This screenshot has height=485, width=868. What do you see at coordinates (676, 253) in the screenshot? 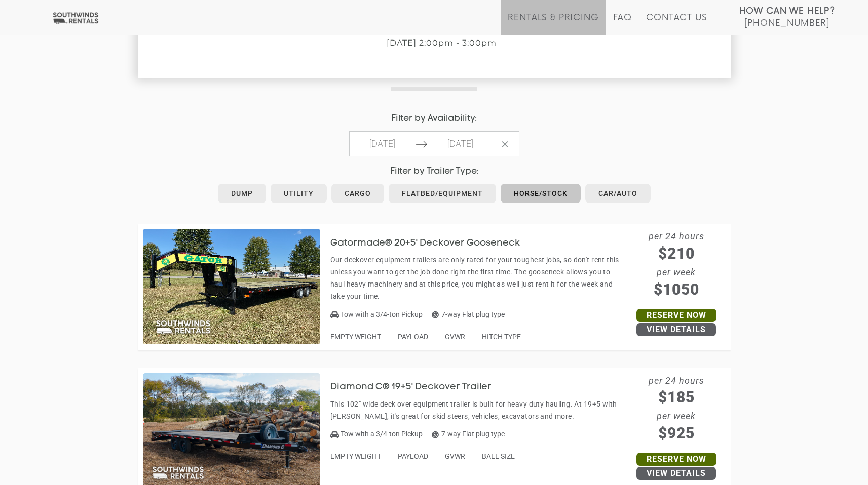
I see `span: $210` at bounding box center [676, 253].